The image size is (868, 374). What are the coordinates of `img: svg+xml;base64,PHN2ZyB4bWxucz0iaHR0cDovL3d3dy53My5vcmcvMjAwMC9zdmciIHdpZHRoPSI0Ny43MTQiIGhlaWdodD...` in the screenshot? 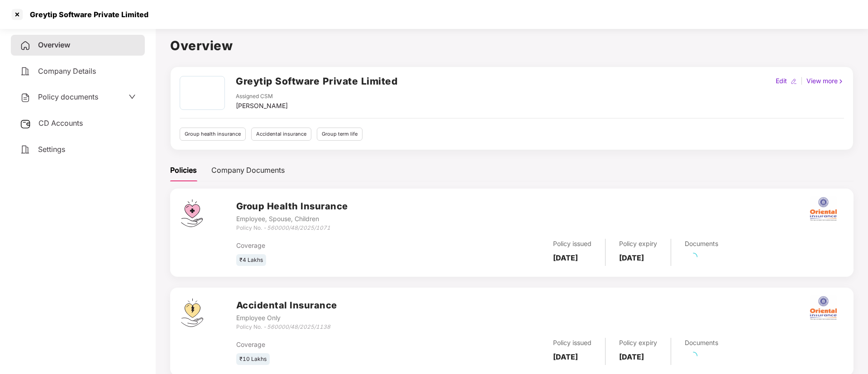 It's located at (192, 213).